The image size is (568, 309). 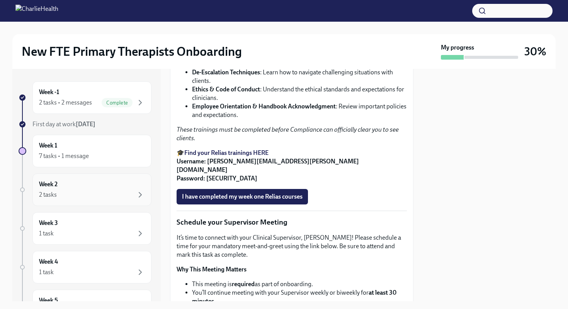 What do you see at coordinates (132, 51) in the screenshot?
I see `h2: New FTE Primary Therapists Onboarding` at bounding box center [132, 51].